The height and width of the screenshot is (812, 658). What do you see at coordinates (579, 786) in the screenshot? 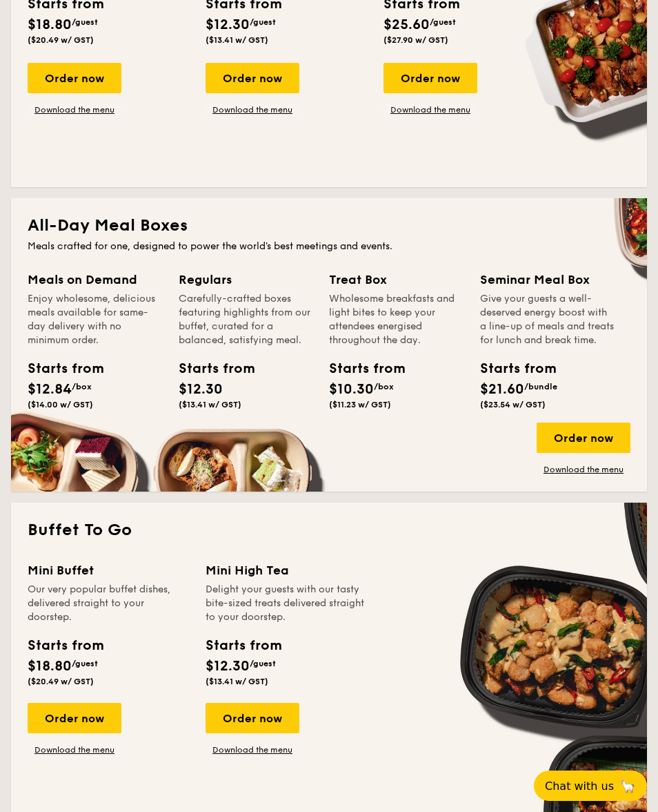
I see `span: Chat with us` at bounding box center [579, 786].